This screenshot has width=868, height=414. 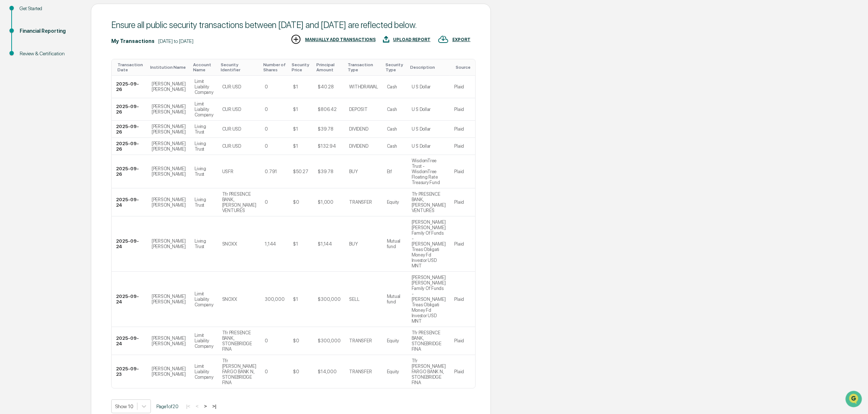 I want to click on div: Equity, so click(x=392, y=202).